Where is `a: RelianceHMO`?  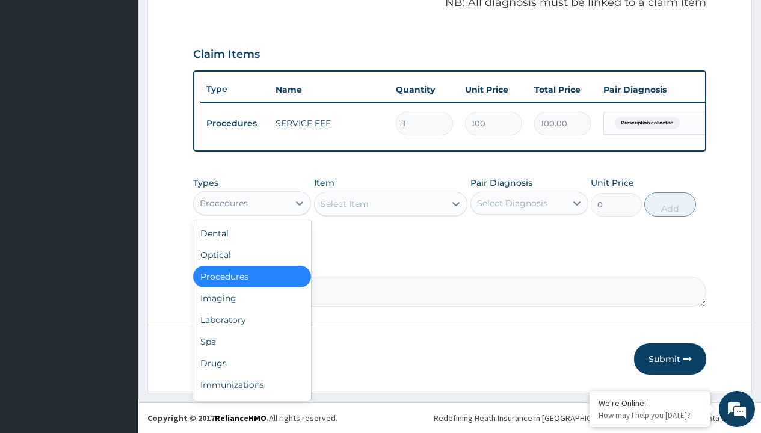 a: RelianceHMO is located at coordinates (241, 418).